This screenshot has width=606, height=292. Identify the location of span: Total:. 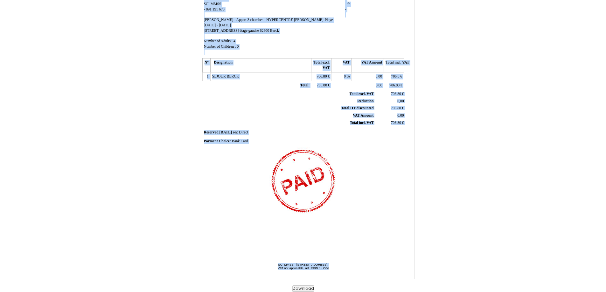
(305, 85).